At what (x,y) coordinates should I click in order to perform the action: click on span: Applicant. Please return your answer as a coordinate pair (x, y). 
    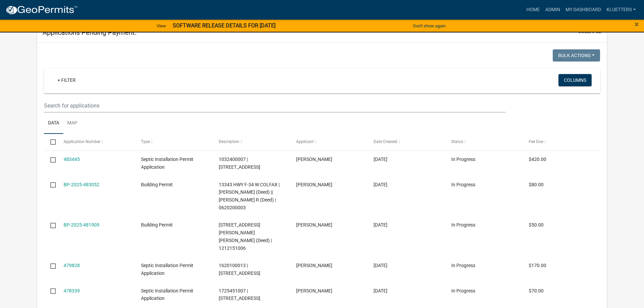
    Looking at the image, I should click on (305, 142).